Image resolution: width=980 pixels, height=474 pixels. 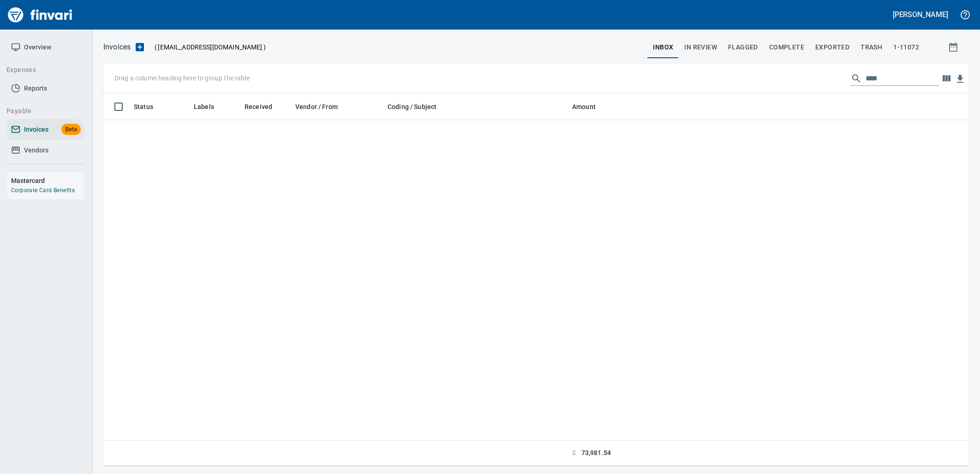 What do you see at coordinates (43, 191) in the screenshot?
I see `a: Corporate Card Benefits` at bounding box center [43, 191].